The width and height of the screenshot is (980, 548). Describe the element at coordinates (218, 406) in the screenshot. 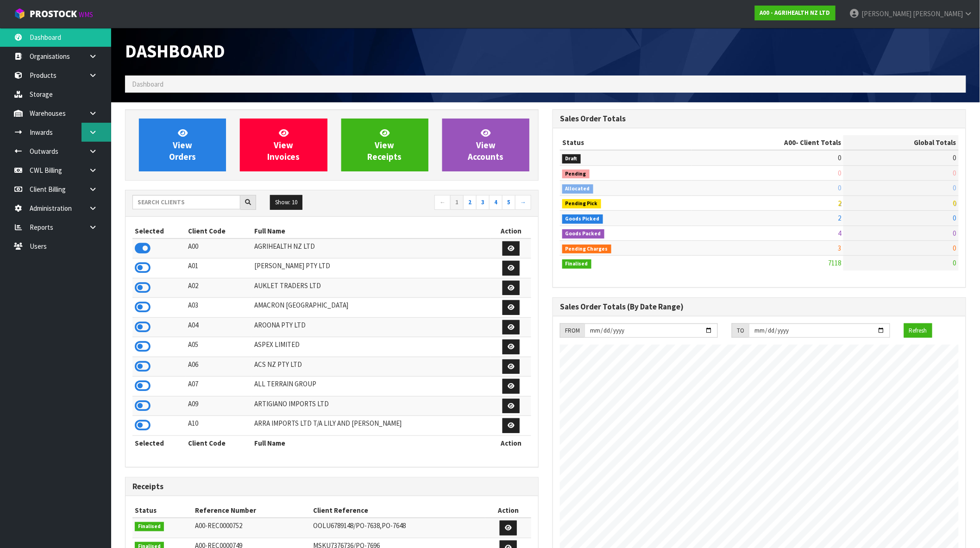

I see `td: A09` at that location.